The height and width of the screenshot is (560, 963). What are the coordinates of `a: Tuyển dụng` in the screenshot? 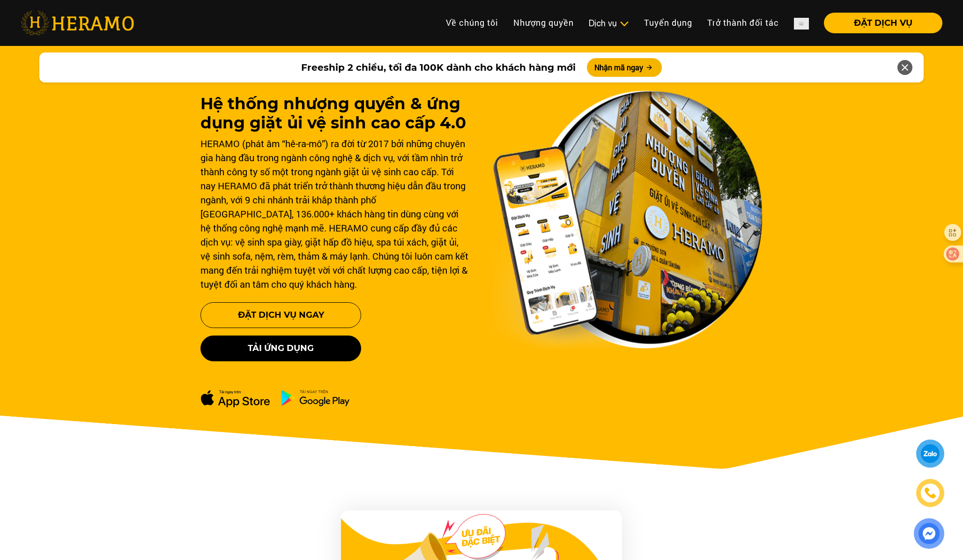 It's located at (668, 23).